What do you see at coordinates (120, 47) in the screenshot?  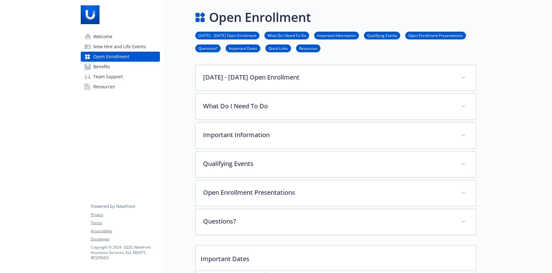 I see `span: New Hire and Life Events` at bounding box center [120, 47].